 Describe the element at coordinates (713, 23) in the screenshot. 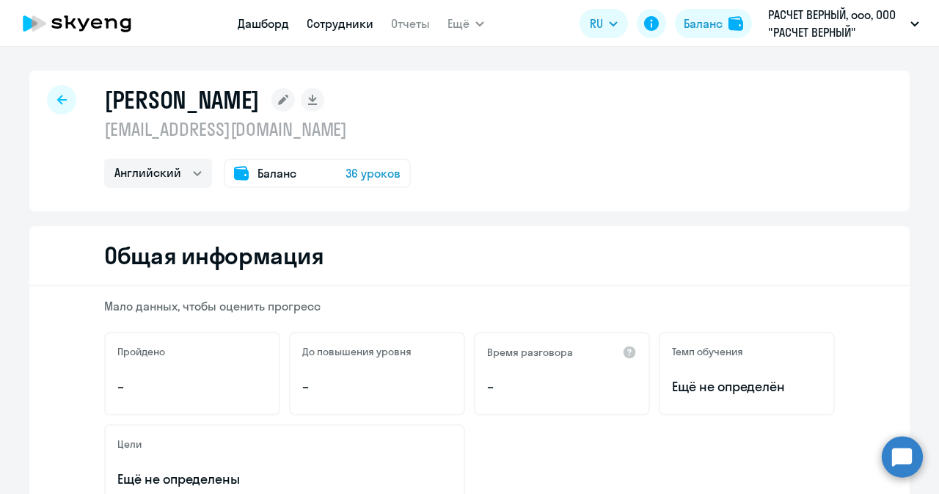

I see `a: Балансbalance` at that location.